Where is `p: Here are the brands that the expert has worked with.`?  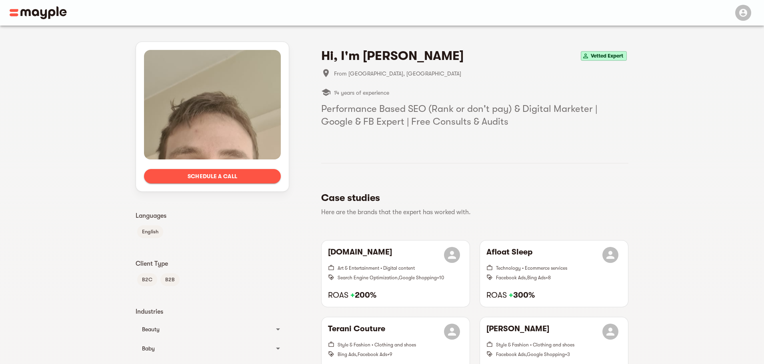 p: Here are the brands that the expert has worked with. is located at coordinates (472, 212).